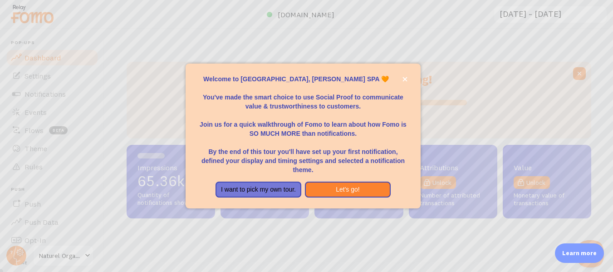 The width and height of the screenshot is (613, 272). Describe the element at coordinates (258, 190) in the screenshot. I see `button: I want to pick my own tour.` at that location.